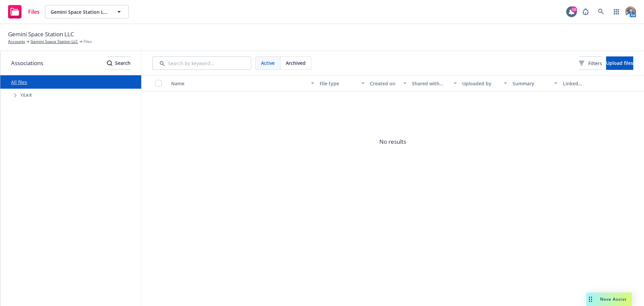 This screenshot has width=644, height=306. Describe the element at coordinates (393, 142) in the screenshot. I see `span: No results` at that location.